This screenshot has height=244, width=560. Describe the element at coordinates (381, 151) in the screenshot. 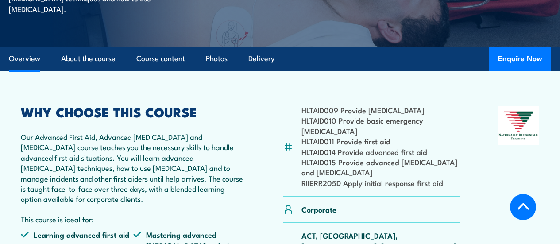

I see `li: HLTAID014 Provide advanced first aid` at that location.